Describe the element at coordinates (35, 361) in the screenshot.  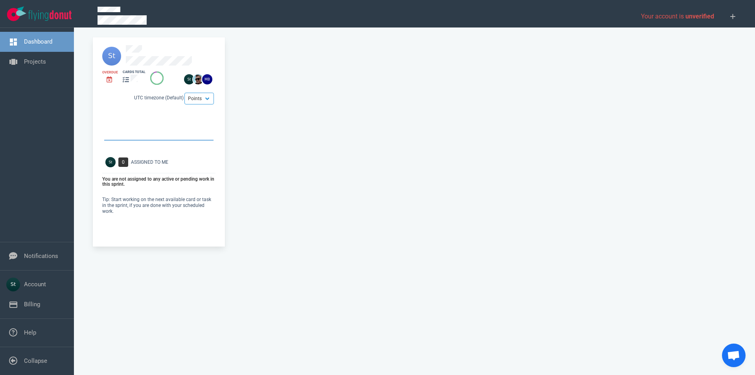
I see `a: Collapse` at that location.